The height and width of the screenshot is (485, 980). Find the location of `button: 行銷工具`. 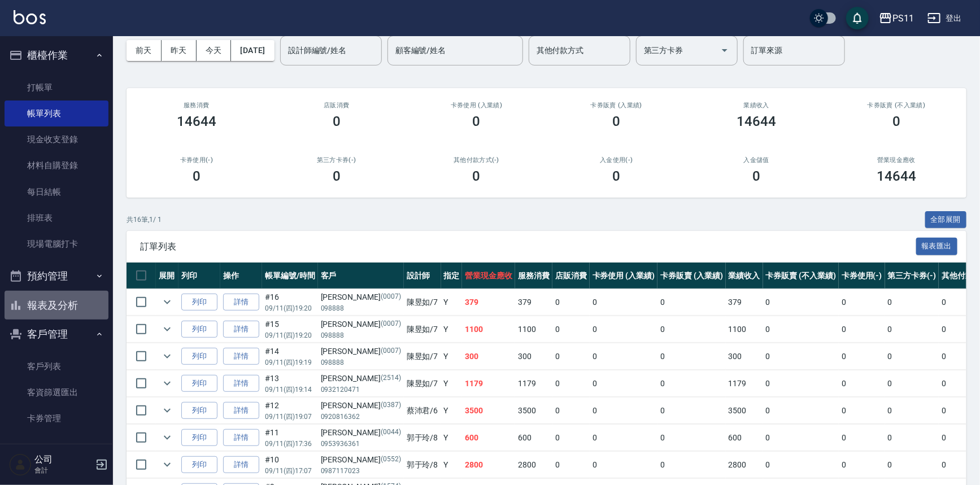

button: 行銷工具 is located at coordinates (56, 451).